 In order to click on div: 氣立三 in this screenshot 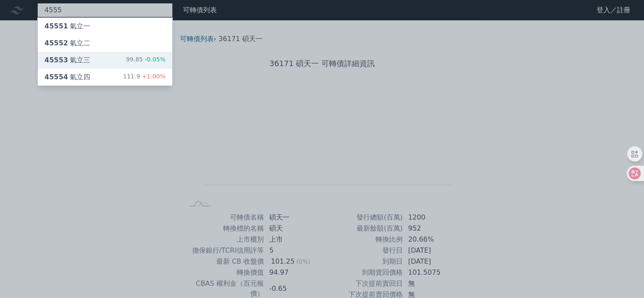, I will do `click(67, 60)`.